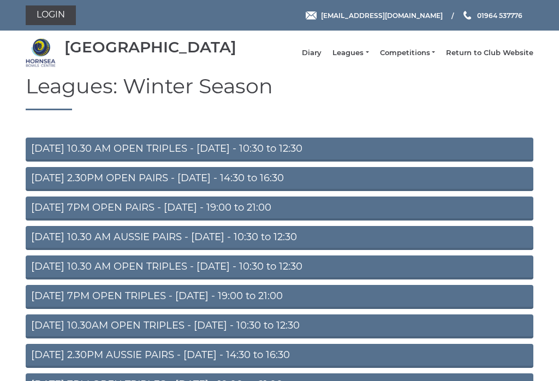 Image resolution: width=559 pixels, height=381 pixels. What do you see at coordinates (279, 92) in the screenshot?
I see `h1: Leagues: Winter Season` at bounding box center [279, 92].